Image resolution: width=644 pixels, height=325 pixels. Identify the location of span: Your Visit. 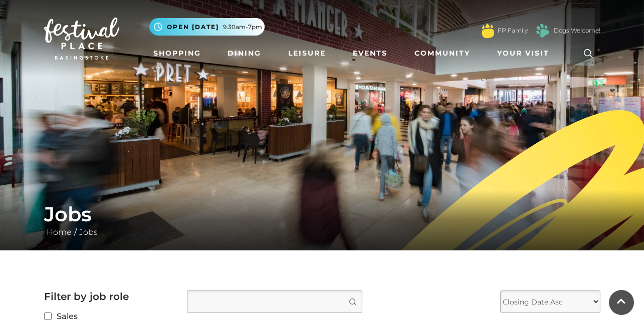
(523, 54).